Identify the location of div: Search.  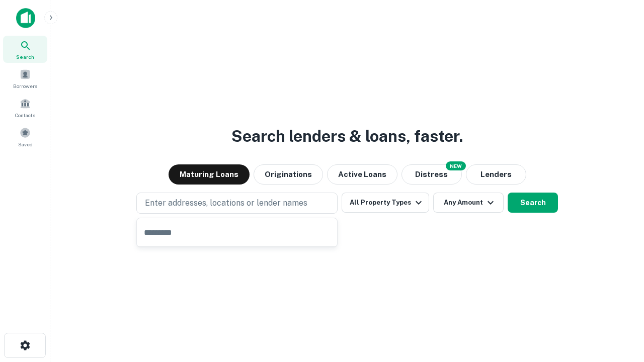
(26, 49).